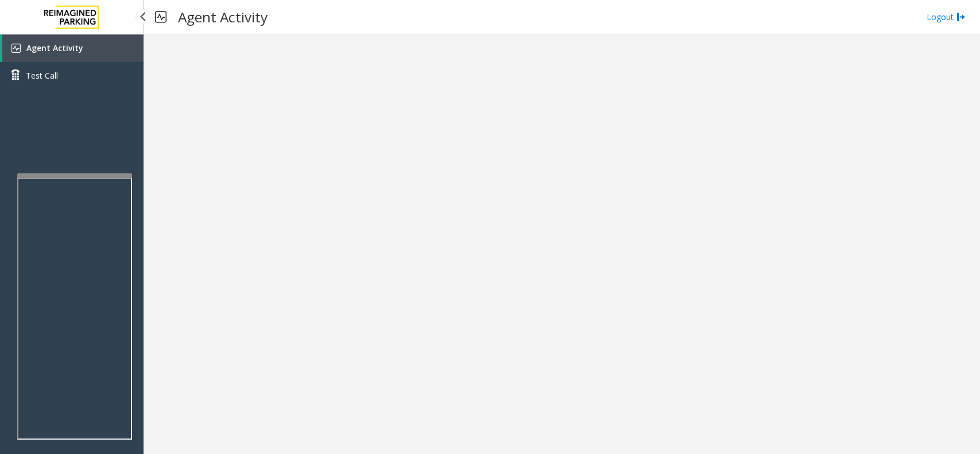 The width and height of the screenshot is (980, 454). Describe the element at coordinates (946, 17) in the screenshot. I see `a: Logout` at that location.